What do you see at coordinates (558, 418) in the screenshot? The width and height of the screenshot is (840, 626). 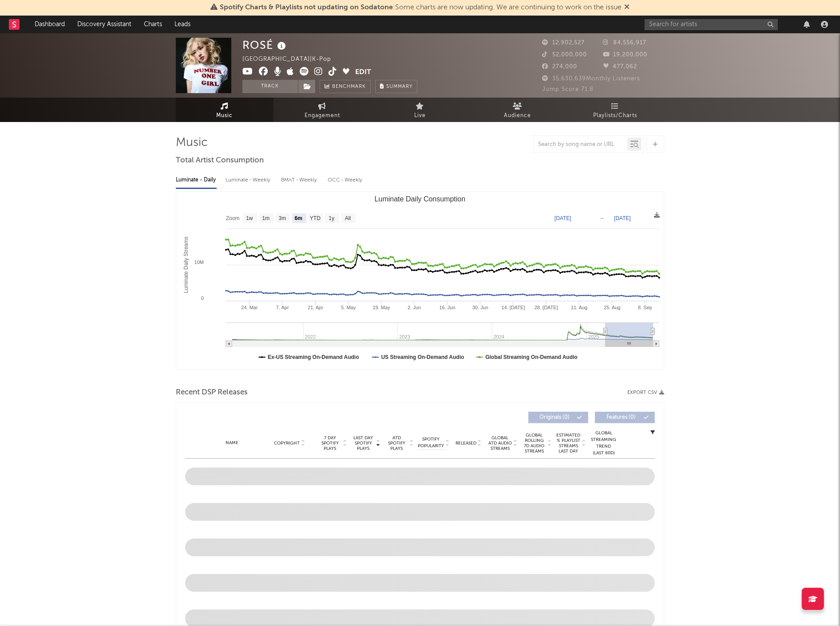 I see `button: Originals(0)` at bounding box center [558, 418].